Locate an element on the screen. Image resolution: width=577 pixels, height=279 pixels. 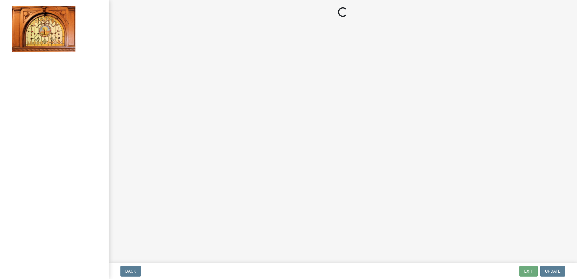
img: Jasper County, Indiana is located at coordinates (44, 29).